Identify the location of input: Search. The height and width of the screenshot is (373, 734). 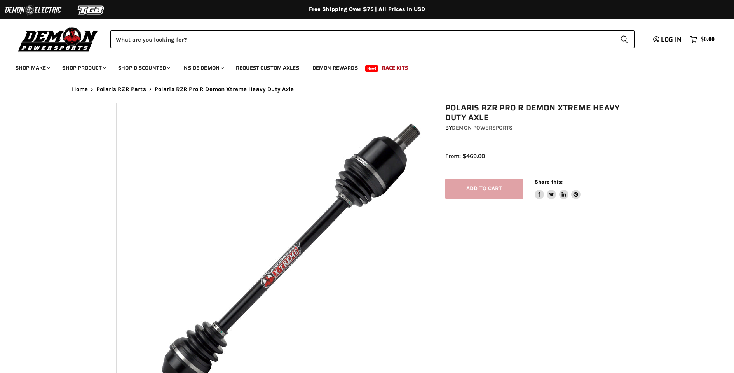
(362, 39).